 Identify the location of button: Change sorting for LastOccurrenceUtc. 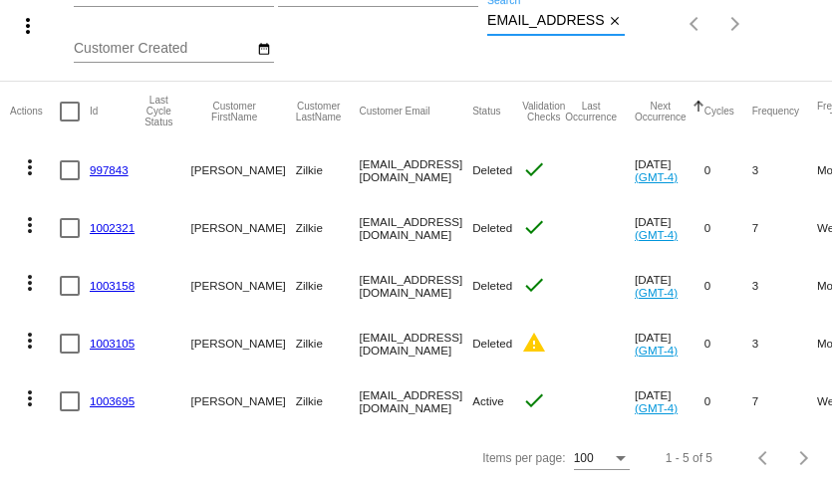
(591, 112).